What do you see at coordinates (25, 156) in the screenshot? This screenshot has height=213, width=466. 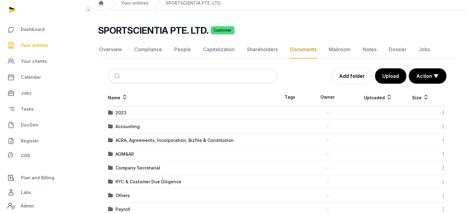 I see `span: CDD` at bounding box center [25, 156].